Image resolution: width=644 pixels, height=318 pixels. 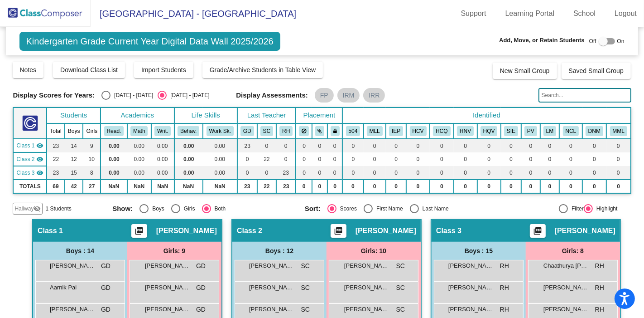 What do you see at coordinates (593, 41) in the screenshot?
I see `span: Off` at bounding box center [593, 41].